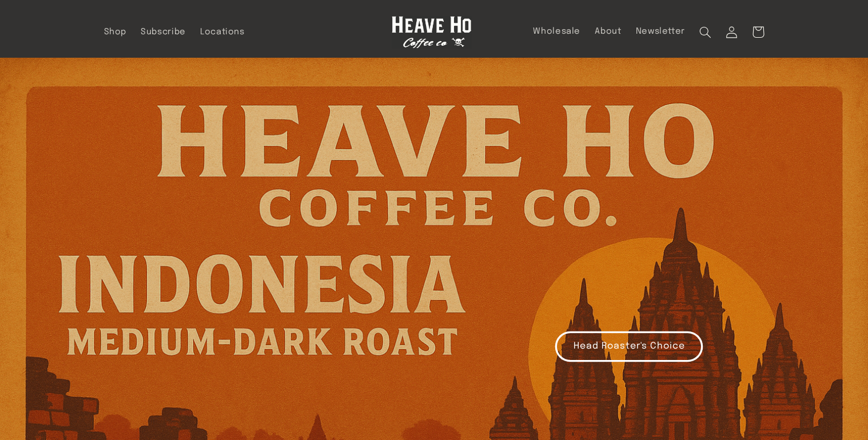 This screenshot has height=440, width=868. I want to click on a: Locations, so click(222, 32).